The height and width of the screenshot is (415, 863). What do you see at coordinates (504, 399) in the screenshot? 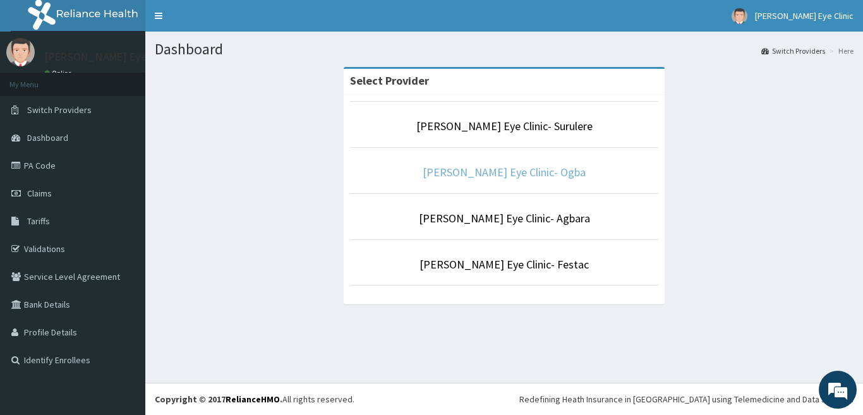
I see `footer: All rights reserved.` at bounding box center [504, 399].